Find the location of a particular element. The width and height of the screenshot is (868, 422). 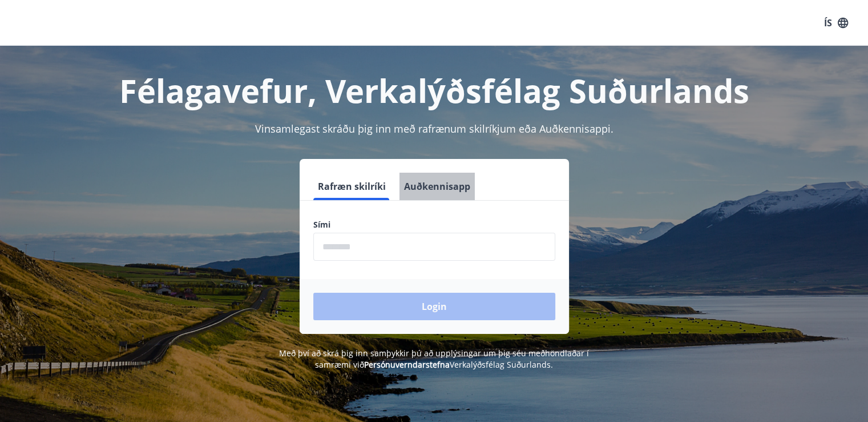

span: Með því að skrá þig inn samþykkir þú að upplýsingar um þig séu meðhöndlaðar í samræmi við Verkalý... is located at coordinates (434, 358).